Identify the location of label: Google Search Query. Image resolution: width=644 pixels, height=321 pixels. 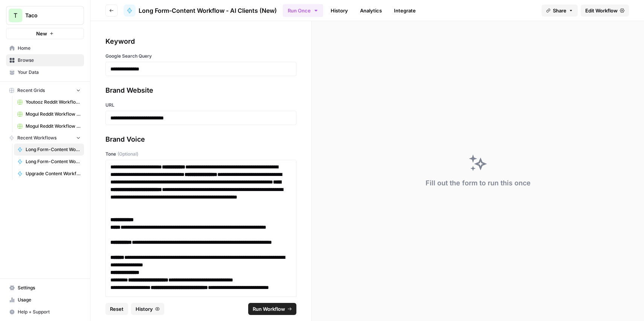
(201, 56).